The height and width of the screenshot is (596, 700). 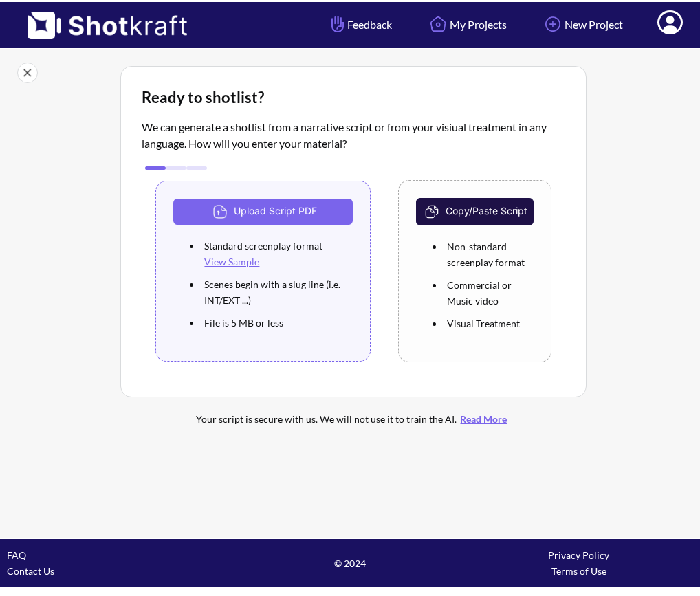 I want to click on img: Hand Icon, so click(x=337, y=24).